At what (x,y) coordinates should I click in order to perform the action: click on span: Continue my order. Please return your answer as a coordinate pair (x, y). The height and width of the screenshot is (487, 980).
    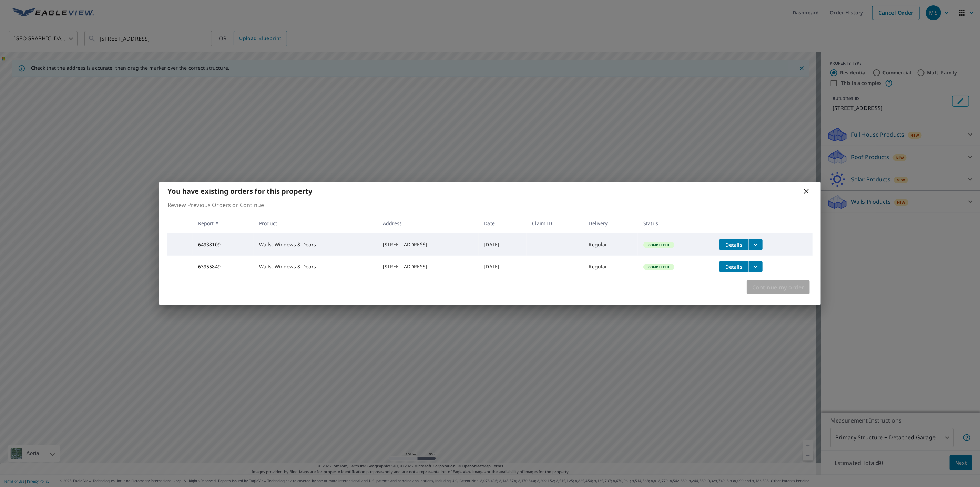
    Looking at the image, I should click on (778, 287).